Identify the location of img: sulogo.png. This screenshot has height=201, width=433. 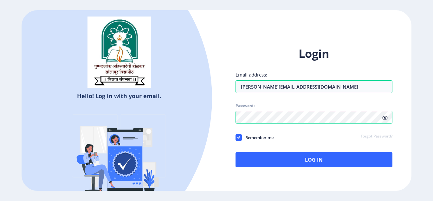
(119, 52).